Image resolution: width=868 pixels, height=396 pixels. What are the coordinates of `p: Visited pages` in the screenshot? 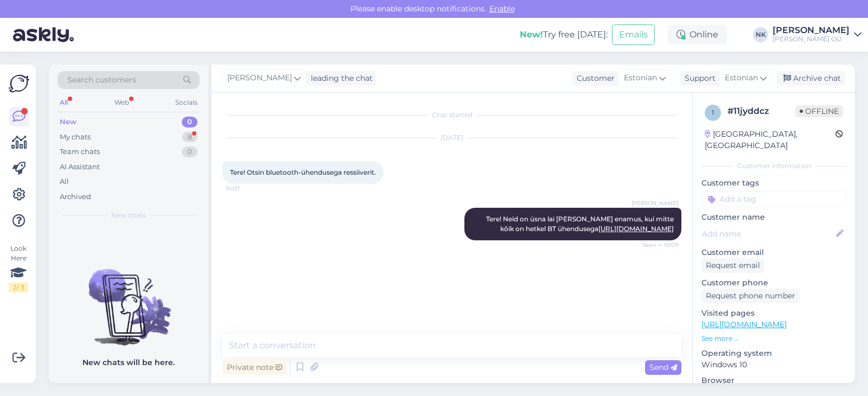 It's located at (774, 312).